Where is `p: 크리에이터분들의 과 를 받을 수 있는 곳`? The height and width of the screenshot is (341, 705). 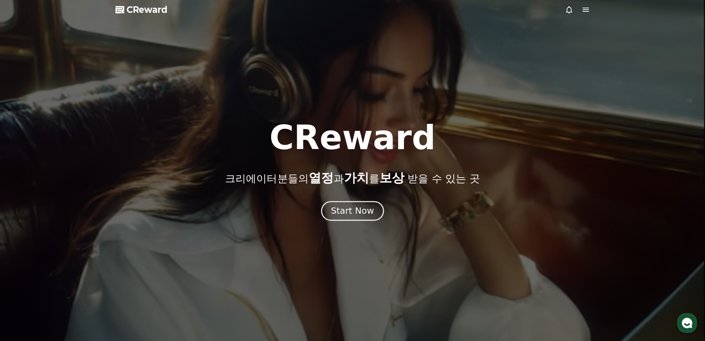 p: 크리에이터분들의 과 를 받을 수 있는 곳 is located at coordinates (352, 178).